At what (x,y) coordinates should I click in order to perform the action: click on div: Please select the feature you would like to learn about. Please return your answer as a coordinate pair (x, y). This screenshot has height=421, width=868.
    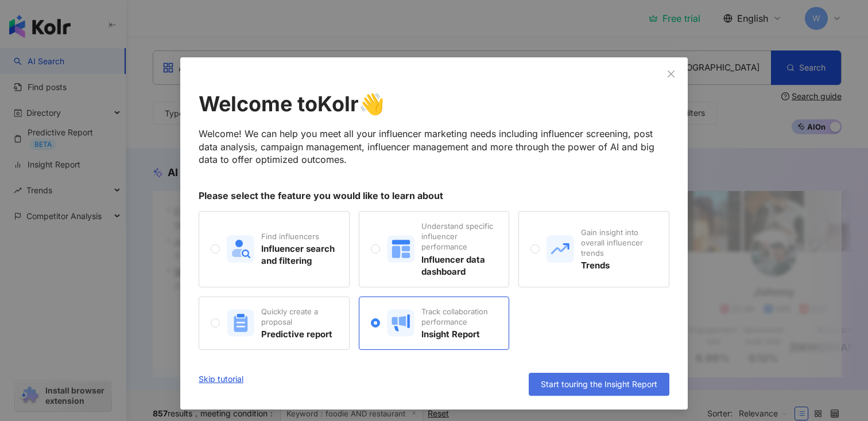
    Looking at the image, I should click on (434, 196).